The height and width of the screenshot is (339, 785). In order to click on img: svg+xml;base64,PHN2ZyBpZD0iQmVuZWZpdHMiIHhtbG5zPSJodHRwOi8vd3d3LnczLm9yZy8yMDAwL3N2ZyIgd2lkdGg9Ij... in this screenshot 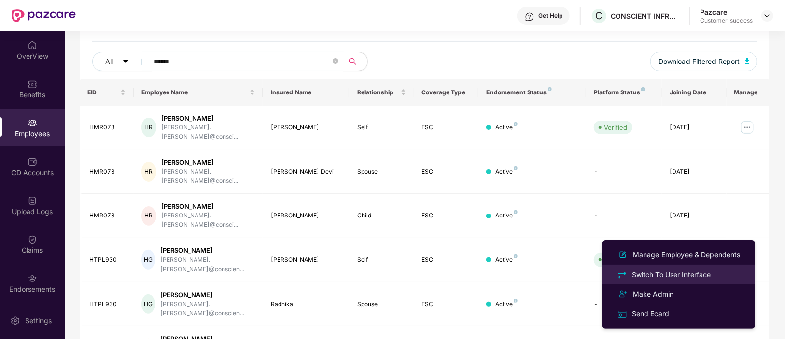, I will do `click(32, 84)`.